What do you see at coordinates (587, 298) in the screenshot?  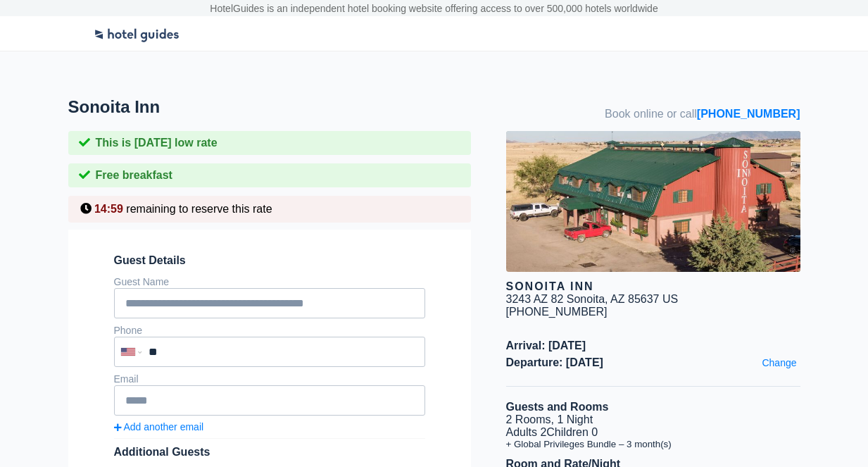 I see `span: Sonoita,` at bounding box center [587, 298].